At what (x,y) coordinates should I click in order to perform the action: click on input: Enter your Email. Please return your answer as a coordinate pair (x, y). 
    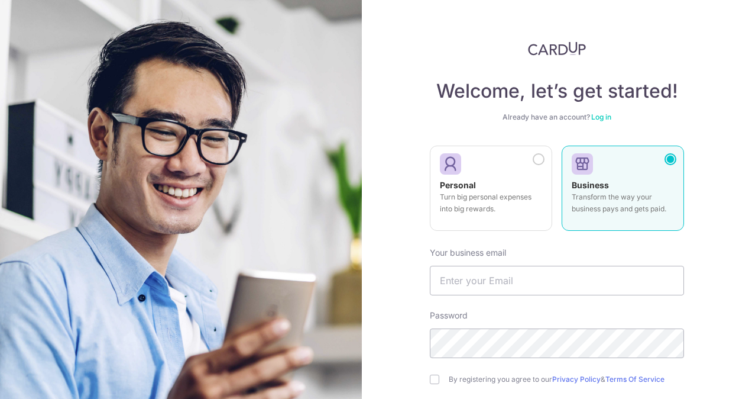
    Looking at the image, I should click on (557, 280).